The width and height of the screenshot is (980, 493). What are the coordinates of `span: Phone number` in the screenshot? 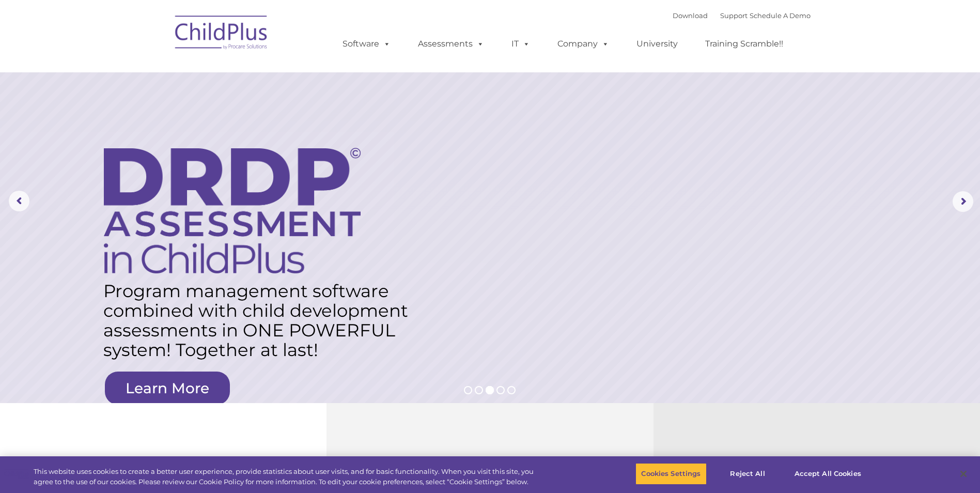 It's located at (165, 114).